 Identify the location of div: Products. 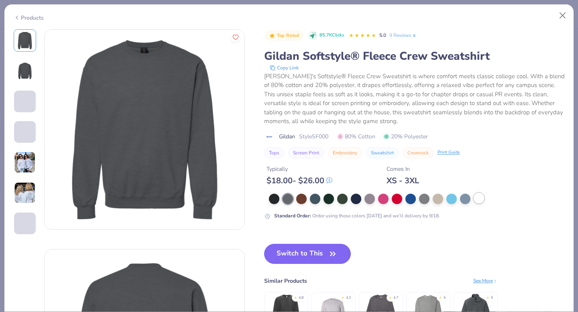
(29, 18).